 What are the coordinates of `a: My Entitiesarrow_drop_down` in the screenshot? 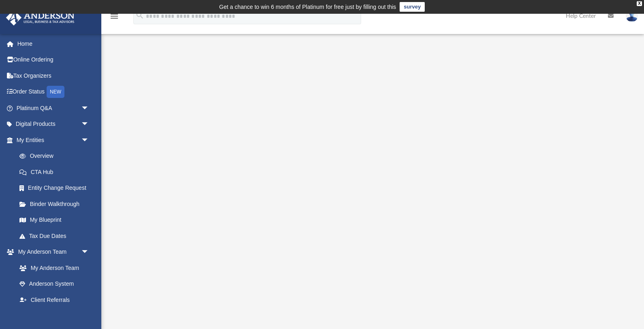 It's located at (53, 140).